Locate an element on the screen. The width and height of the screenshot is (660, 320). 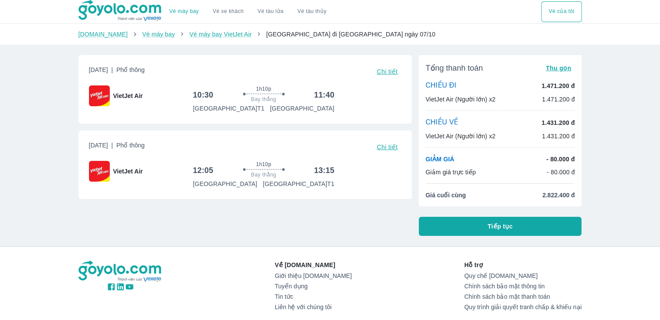
button: Vé của tôi is located at coordinates (561, 12).